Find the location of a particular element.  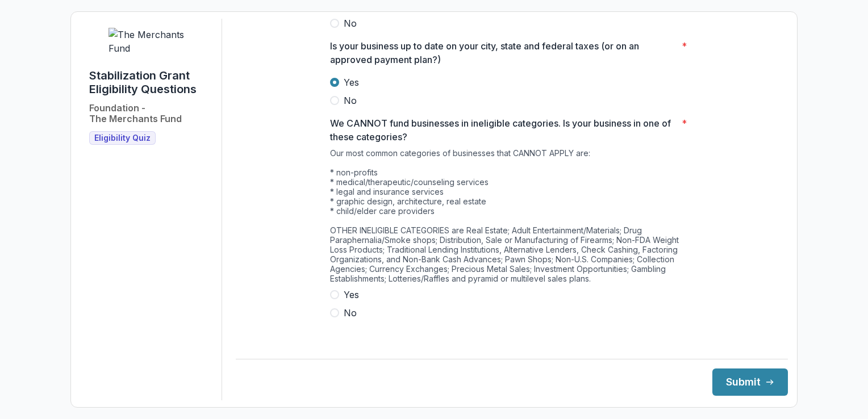

span: Eligibility Quiz is located at coordinates (122, 138).